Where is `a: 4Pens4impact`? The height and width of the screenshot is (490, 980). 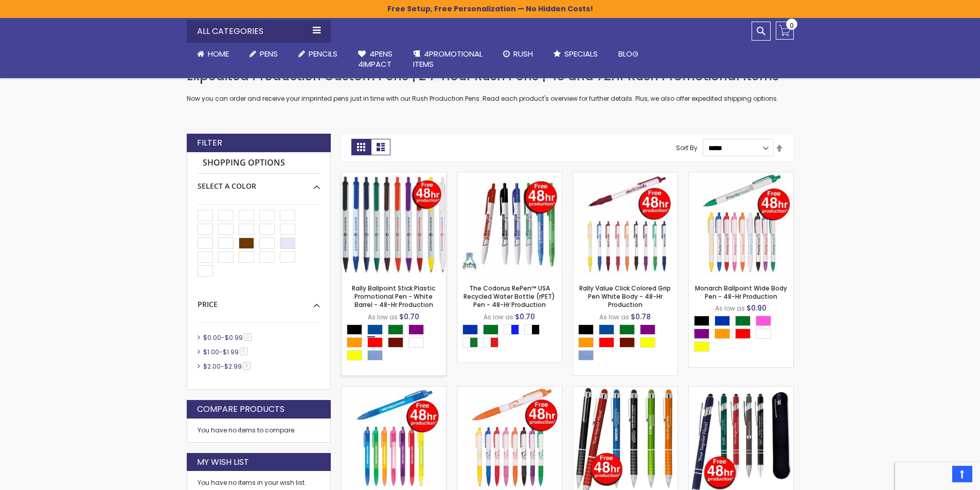
a: 4Pens4impact is located at coordinates (375, 59).